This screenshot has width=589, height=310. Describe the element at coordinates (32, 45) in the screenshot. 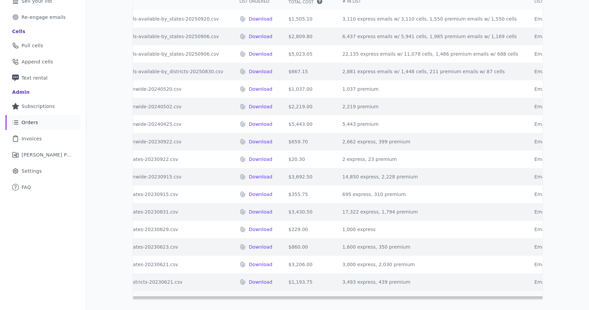

I see `span: Pull cells` at that location.